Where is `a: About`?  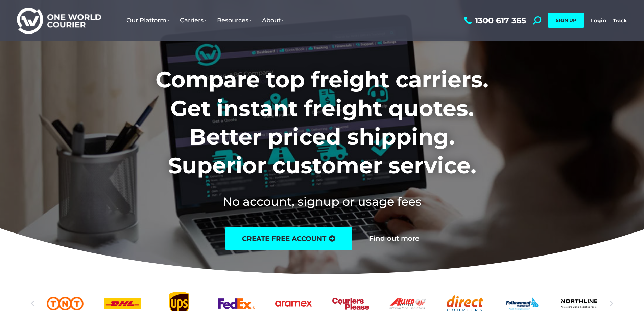
a: About is located at coordinates (273, 20).